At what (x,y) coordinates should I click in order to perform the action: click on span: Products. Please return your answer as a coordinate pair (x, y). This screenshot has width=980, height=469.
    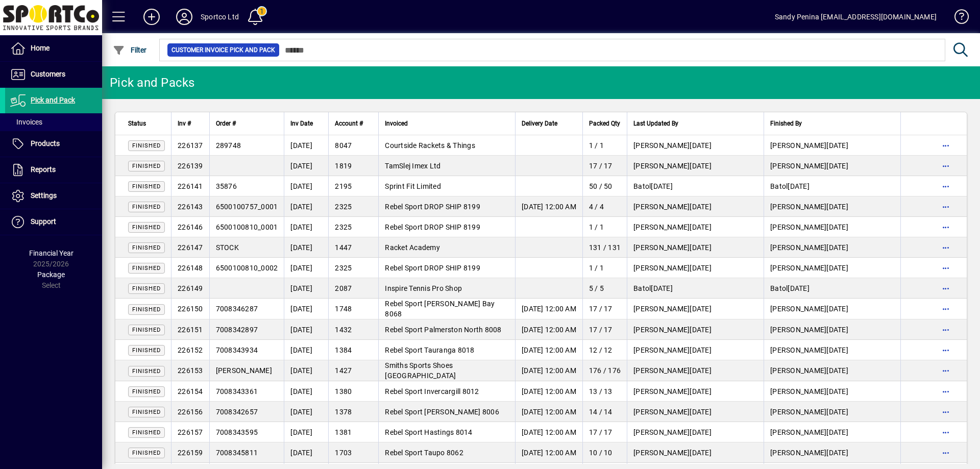
    Looking at the image, I should click on (45, 143).